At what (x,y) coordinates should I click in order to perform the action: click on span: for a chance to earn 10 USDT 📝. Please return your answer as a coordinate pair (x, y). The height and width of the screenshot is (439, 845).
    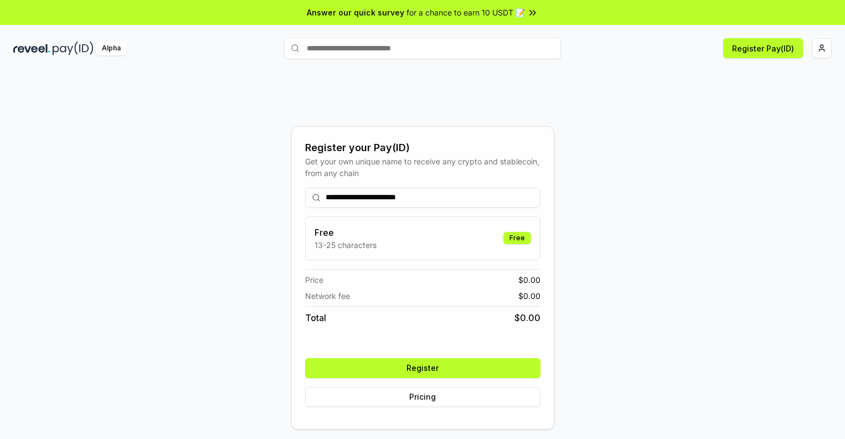
    Looking at the image, I should click on (466, 12).